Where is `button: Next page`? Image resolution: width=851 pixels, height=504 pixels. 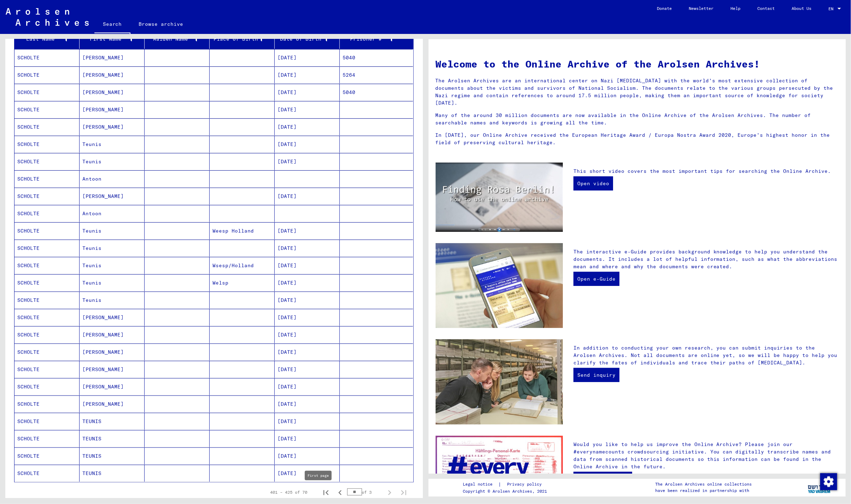
button: Next page is located at coordinates (390, 492).